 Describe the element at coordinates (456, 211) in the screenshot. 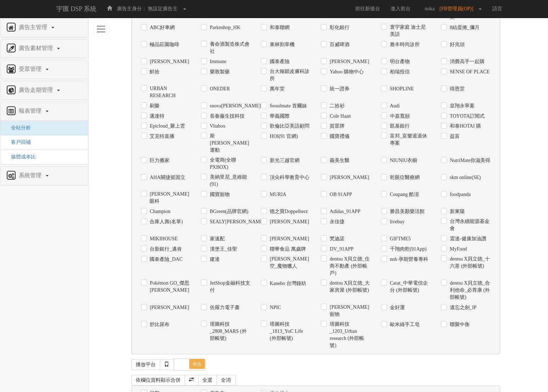

I see `label: 新東陽` at that location.